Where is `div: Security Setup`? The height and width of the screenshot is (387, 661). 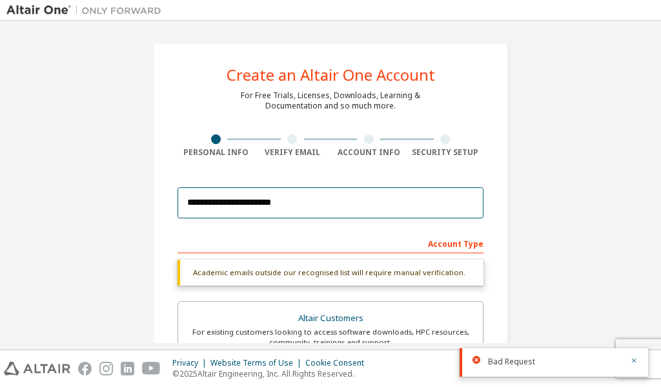
div: Security Setup is located at coordinates (445, 152).